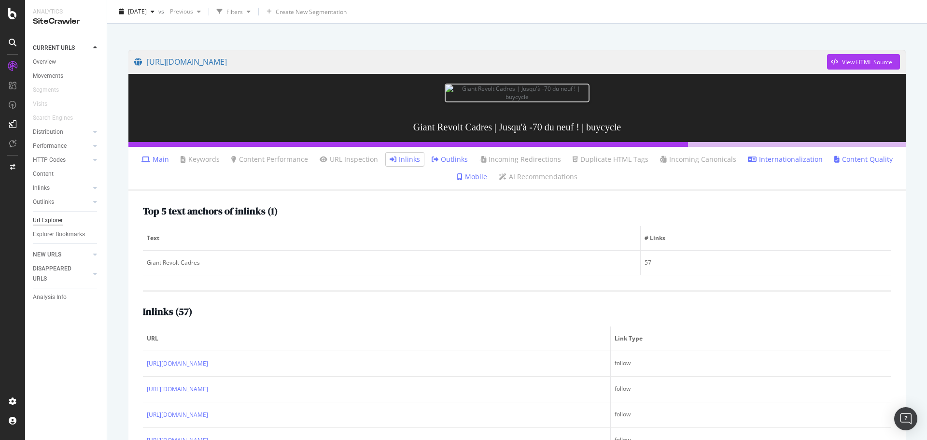 This screenshot has width=927, height=440. I want to click on div: Giant Revolt Cadres, so click(392, 263).